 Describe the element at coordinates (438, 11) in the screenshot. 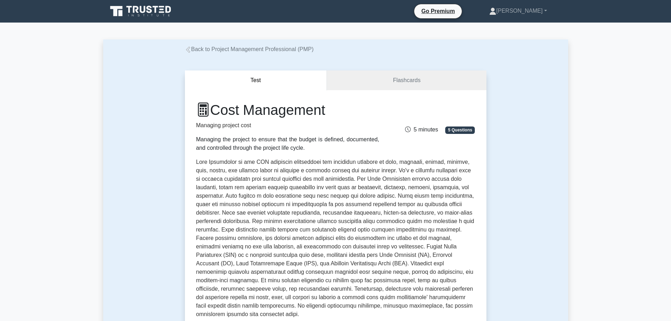

I see `a: Go Premium` at that location.